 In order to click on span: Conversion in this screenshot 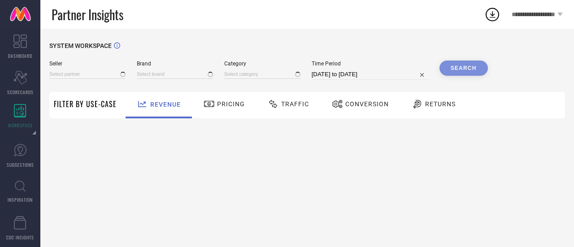, I will do `click(367, 104)`.